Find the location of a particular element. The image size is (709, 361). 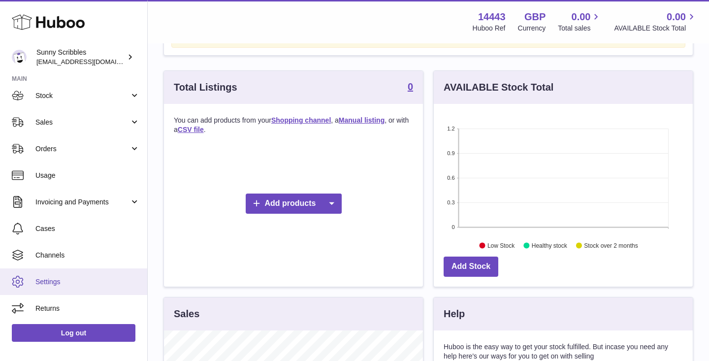

text: 1.2 is located at coordinates (450, 128).